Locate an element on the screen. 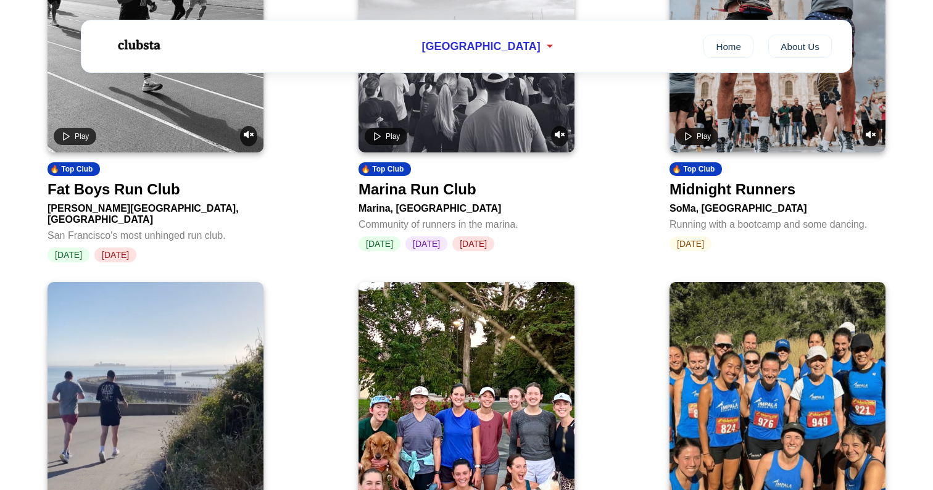 This screenshot has width=933, height=490. div: San Francisco's most unhinged run club. is located at coordinates (155, 233).